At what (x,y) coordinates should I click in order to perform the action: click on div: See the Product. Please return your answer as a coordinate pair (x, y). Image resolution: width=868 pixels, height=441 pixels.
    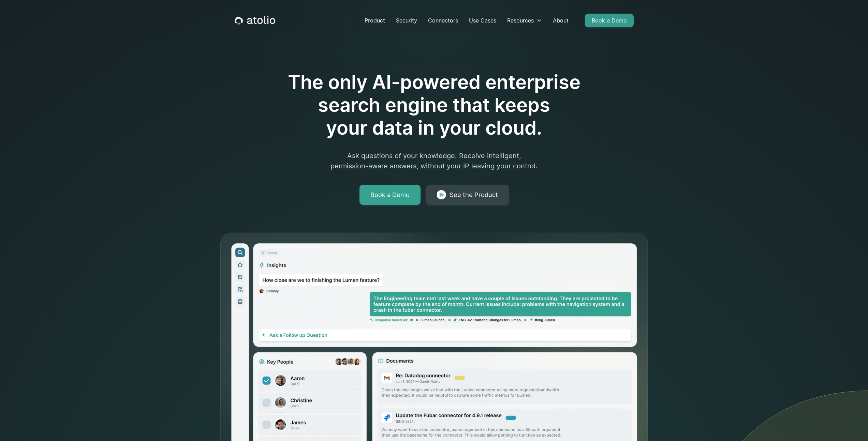
    Looking at the image, I should click on (474, 195).